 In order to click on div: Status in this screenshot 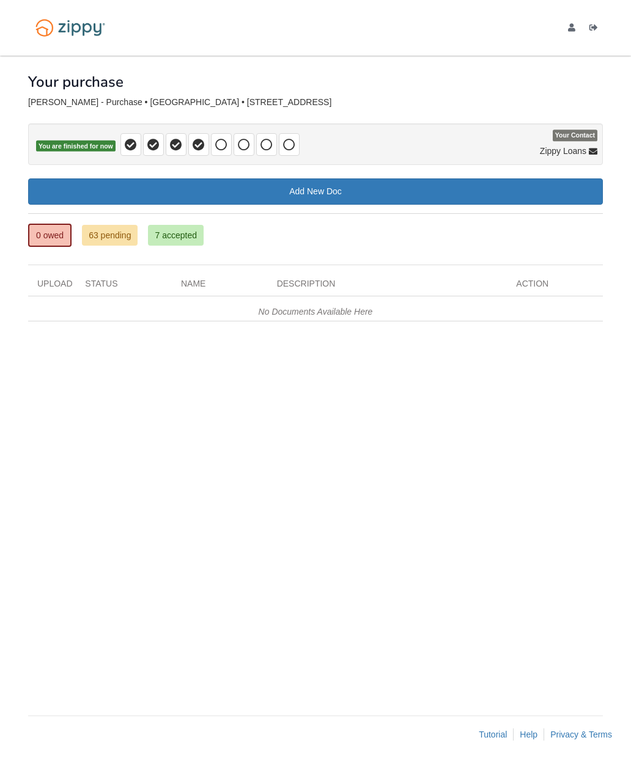, I will do `click(123, 287)`.